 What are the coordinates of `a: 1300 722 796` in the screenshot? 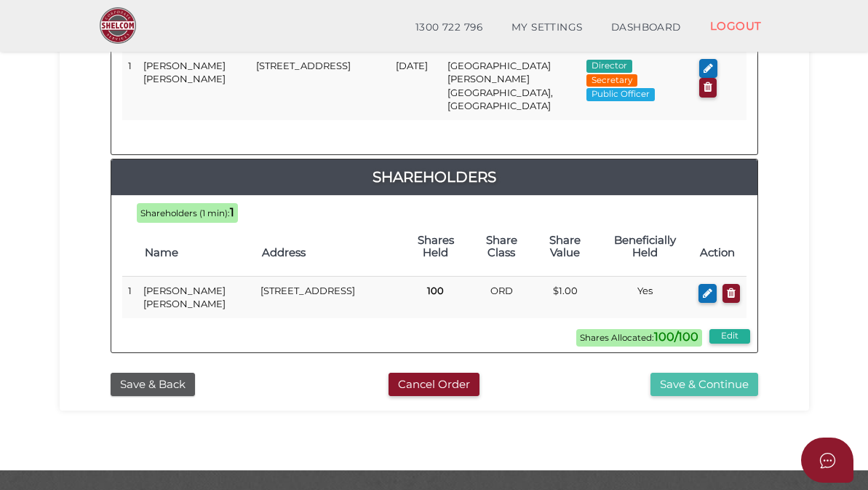 It's located at (449, 28).